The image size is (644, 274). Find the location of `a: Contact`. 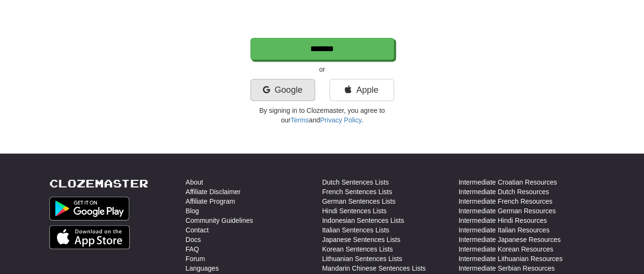

a: Contact is located at coordinates (198, 230).